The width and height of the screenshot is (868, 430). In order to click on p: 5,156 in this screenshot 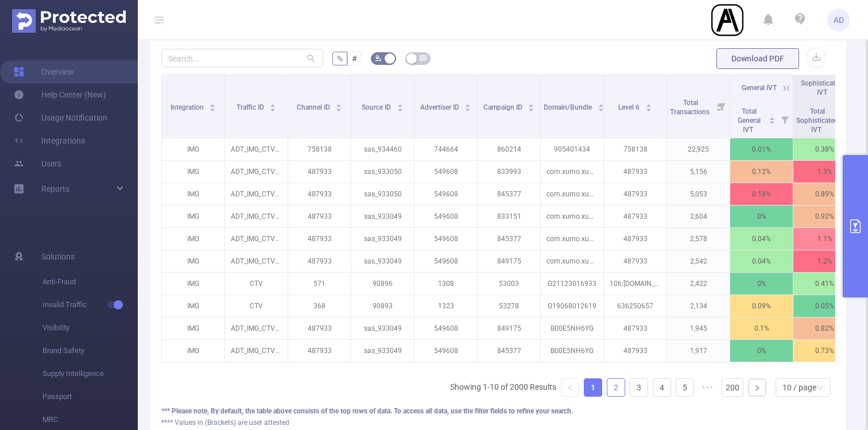, I will do `click(698, 172)`.